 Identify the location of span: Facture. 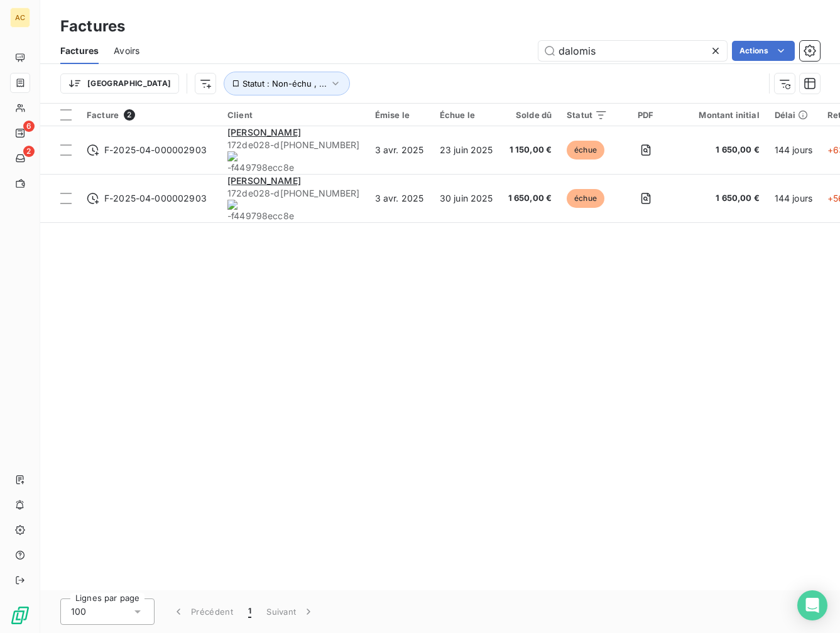
(102, 115).